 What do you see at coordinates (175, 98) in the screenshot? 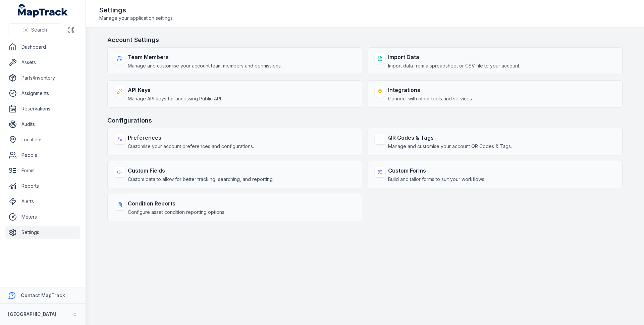
I see `span: Manage API keys for accessing Public API.` at bounding box center [175, 98].